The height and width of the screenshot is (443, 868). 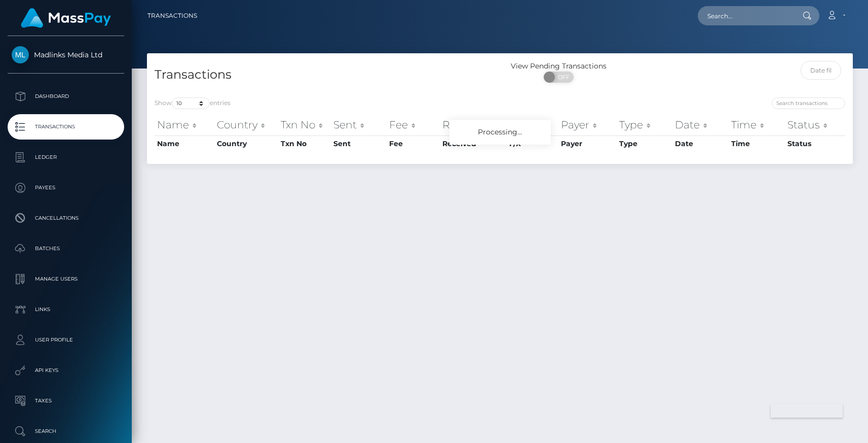 I want to click on div: Processing..., so click(x=500, y=132).